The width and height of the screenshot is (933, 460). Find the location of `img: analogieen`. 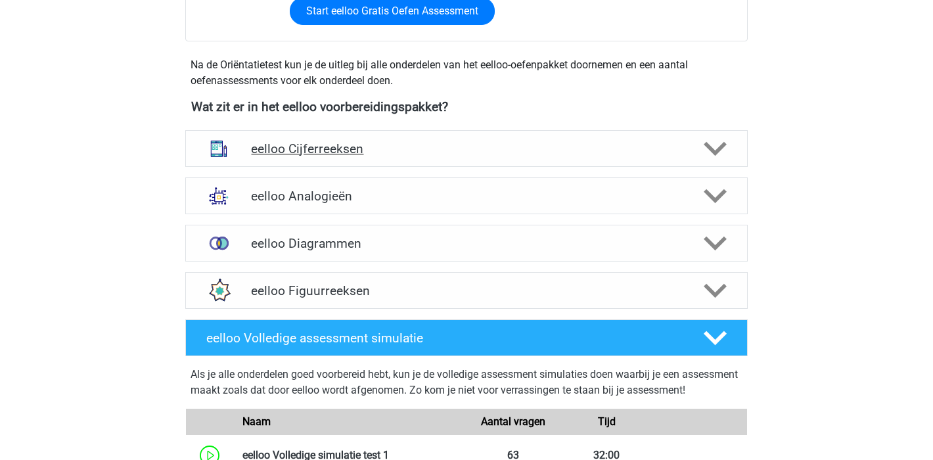

img: analogieen is located at coordinates (219, 196).